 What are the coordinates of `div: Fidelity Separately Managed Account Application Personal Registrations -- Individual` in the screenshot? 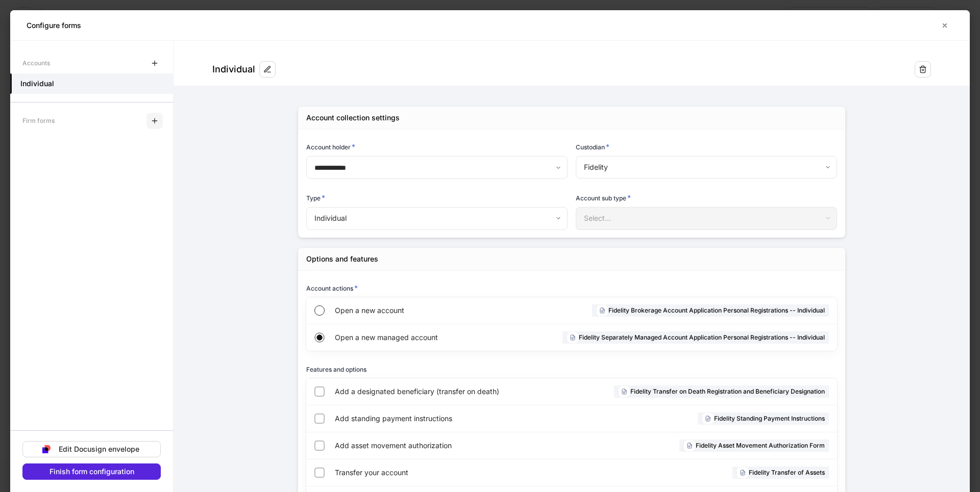 It's located at (696, 338).